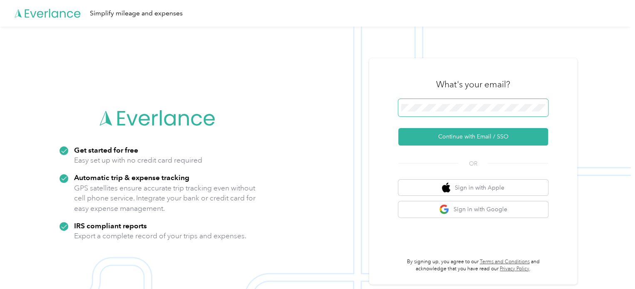 The height and width of the screenshot is (289, 635). I want to click on a: Terms and Conditions, so click(505, 262).